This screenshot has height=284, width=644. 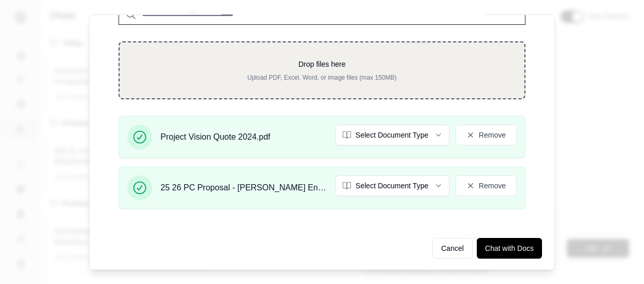 What do you see at coordinates (322, 63) in the screenshot?
I see `p: Drop files here` at bounding box center [322, 63].